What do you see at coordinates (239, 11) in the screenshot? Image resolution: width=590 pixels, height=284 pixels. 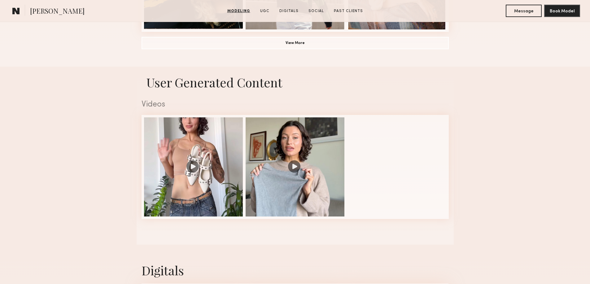 I see `a: Modeling` at bounding box center [239, 11].